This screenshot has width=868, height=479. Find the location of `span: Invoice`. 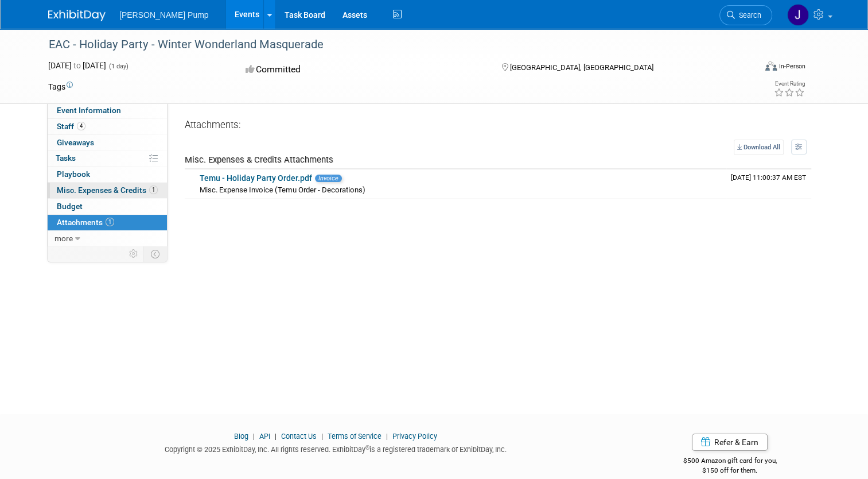

span: Invoice is located at coordinates (328, 178).